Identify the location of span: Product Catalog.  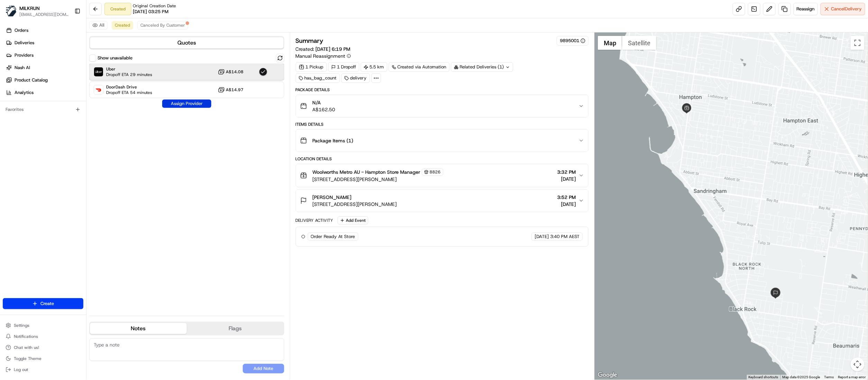
(31, 81).